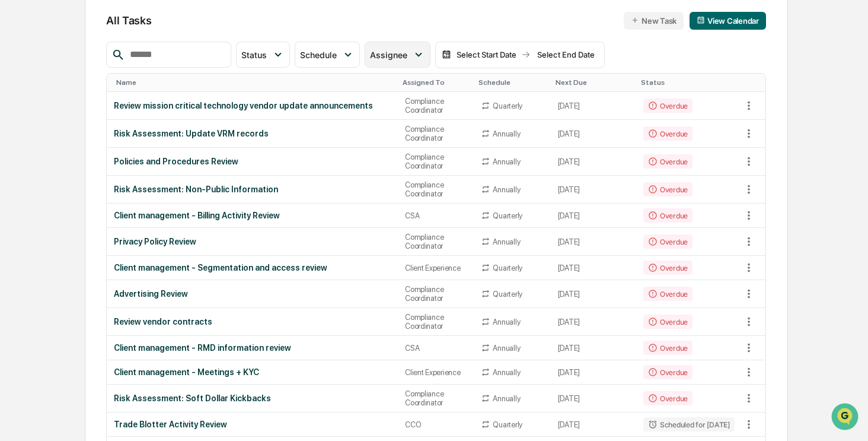 This screenshot has height=441, width=868. Describe the element at coordinates (727, 20) in the screenshot. I see `button: View Calendar` at that location.